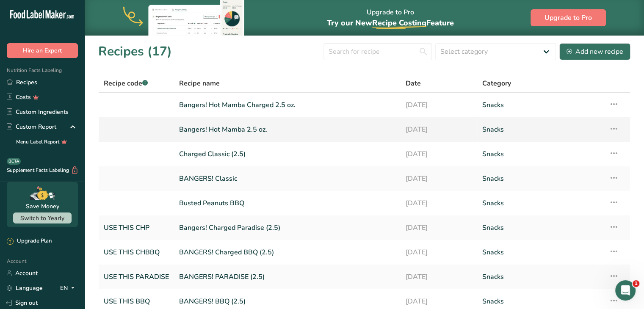 This screenshot has width=644, height=309. What do you see at coordinates (390, 23) in the screenshot?
I see `span: Try our New Feature` at bounding box center [390, 23].